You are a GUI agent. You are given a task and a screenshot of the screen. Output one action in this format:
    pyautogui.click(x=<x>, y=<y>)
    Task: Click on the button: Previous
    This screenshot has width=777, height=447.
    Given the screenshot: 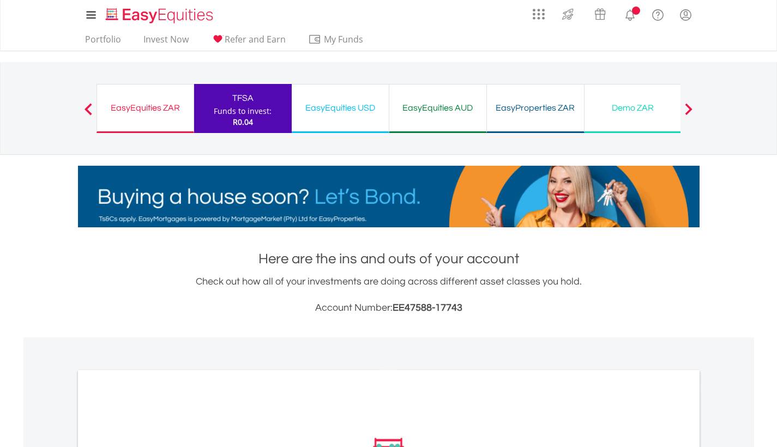 What is the action you would take?
    pyautogui.click(x=88, y=114)
    